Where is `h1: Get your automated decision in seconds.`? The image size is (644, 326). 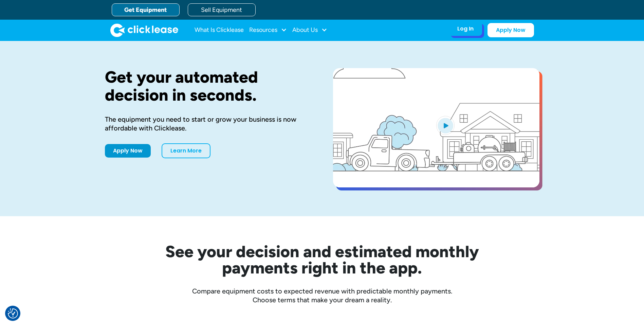
h1: Get your automated decision in seconds. is located at coordinates (208, 86).